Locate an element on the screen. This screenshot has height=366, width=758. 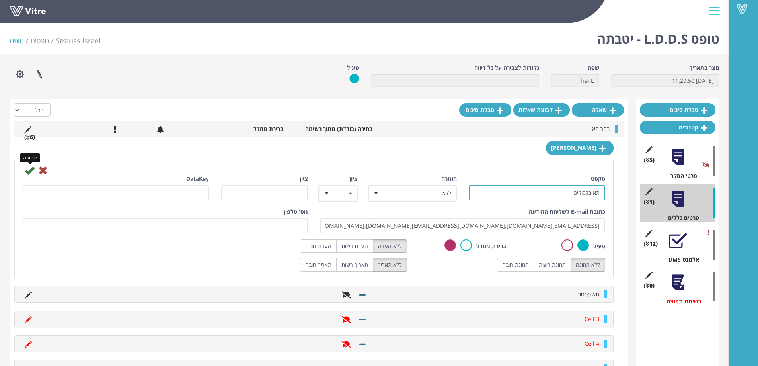
label: תאריך חובה is located at coordinates (318, 265).